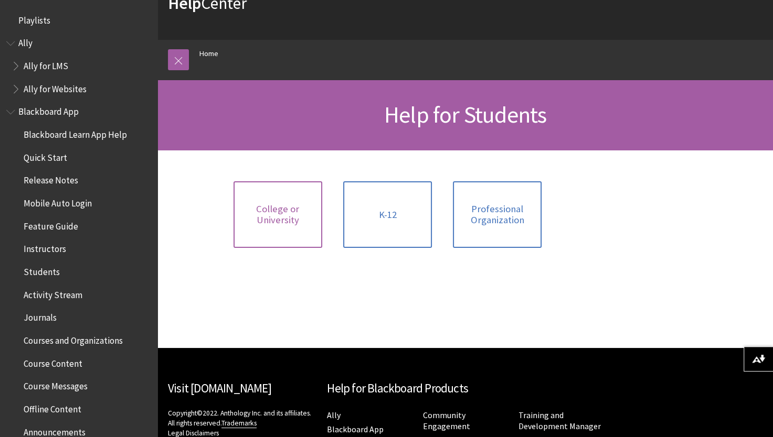 This screenshot has width=773, height=437. I want to click on span: Ally for LMS, so click(46, 64).